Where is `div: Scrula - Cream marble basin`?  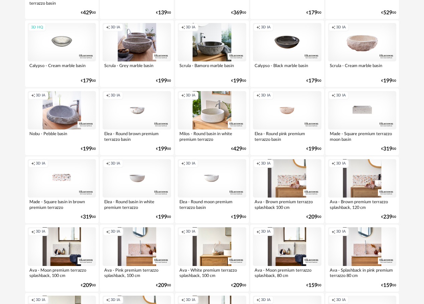
div: Scrula - Cream marble basin is located at coordinates (362, 68).